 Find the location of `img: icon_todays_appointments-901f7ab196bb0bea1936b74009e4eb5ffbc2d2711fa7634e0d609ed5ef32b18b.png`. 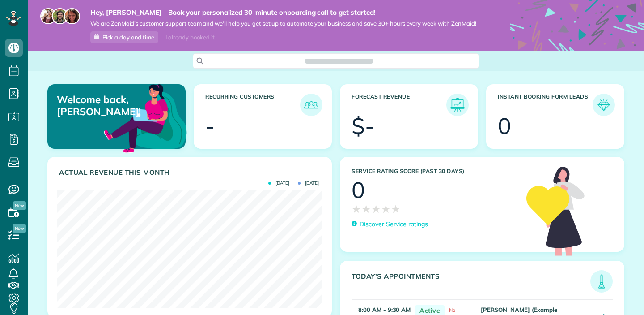

img: icon_todays_appointments-901f7ab196bb0bea1936b74009e4eb5ffbc2d2711fa7634e0d609ed5ef32b18b.png is located at coordinates (602, 281).